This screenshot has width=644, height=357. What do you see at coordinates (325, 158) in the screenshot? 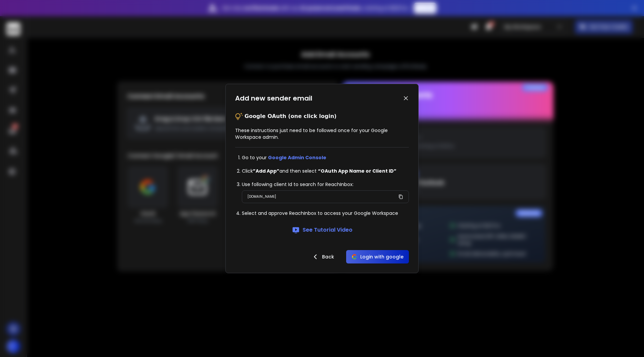
I see `li: Go to your` at bounding box center [325, 158].